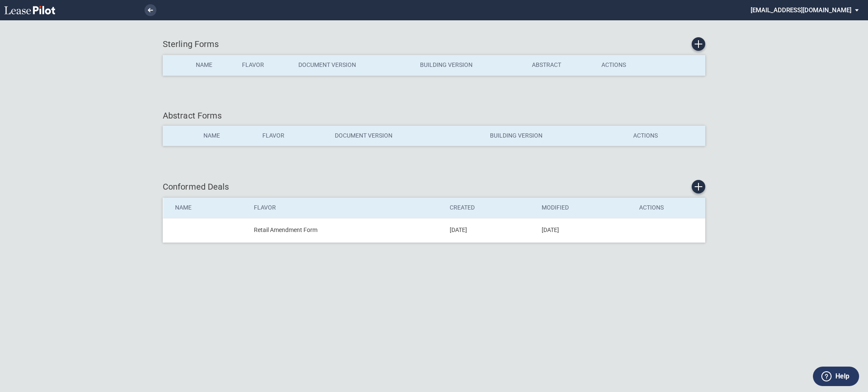 The width and height of the screenshot is (868, 392). I want to click on div: Abstract Forms, so click(434, 116).